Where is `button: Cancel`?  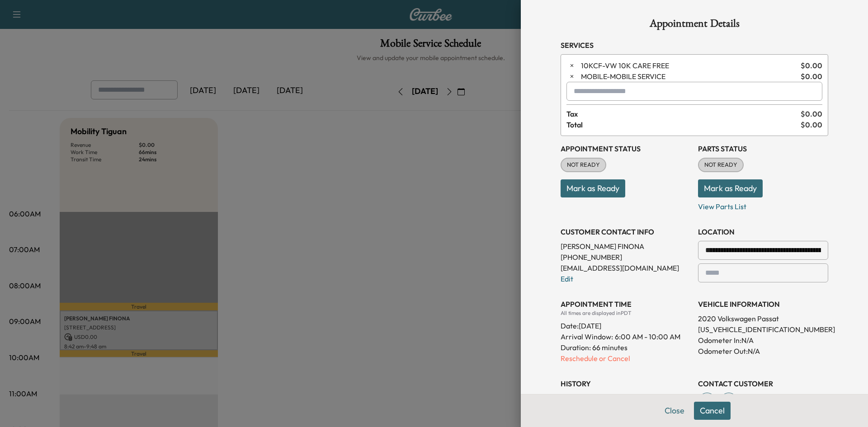 button: Cancel is located at coordinates (712, 411).